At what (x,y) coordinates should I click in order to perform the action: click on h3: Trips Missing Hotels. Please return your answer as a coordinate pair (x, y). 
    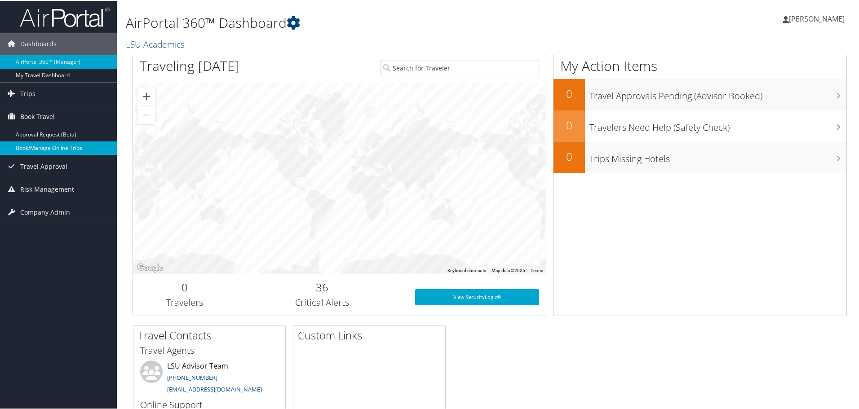
    Looking at the image, I should click on (718, 156).